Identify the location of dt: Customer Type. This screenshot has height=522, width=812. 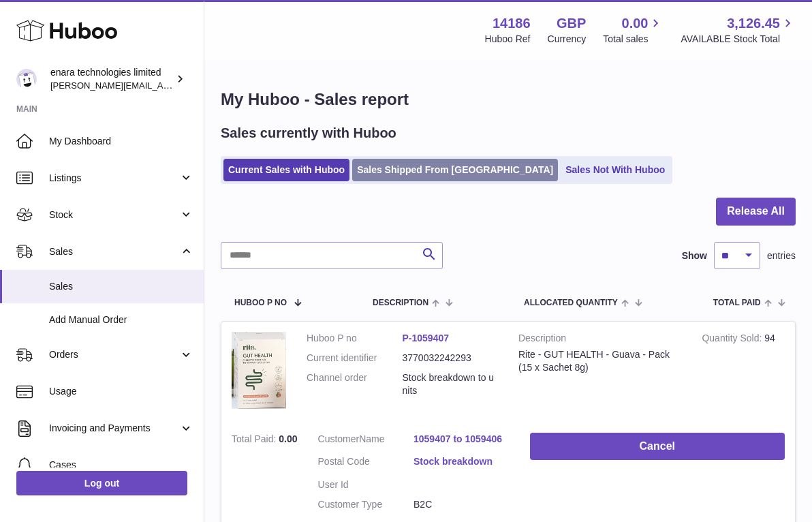
(366, 504).